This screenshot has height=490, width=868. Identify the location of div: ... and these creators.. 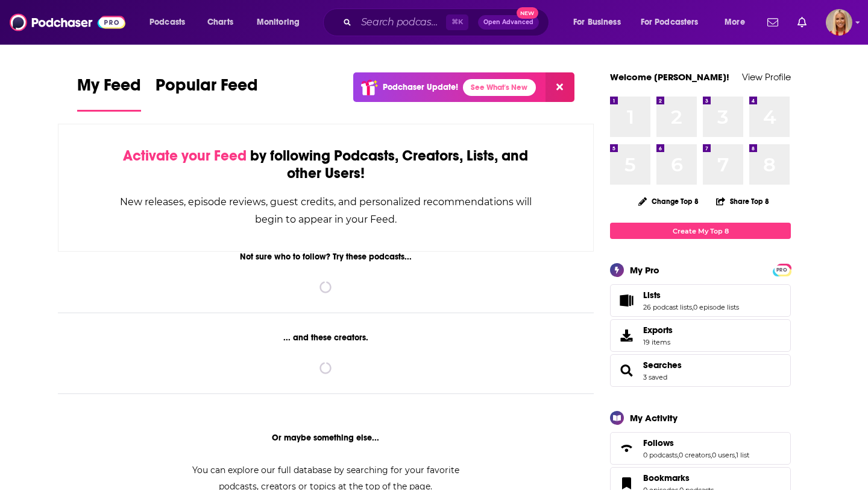
(325, 337).